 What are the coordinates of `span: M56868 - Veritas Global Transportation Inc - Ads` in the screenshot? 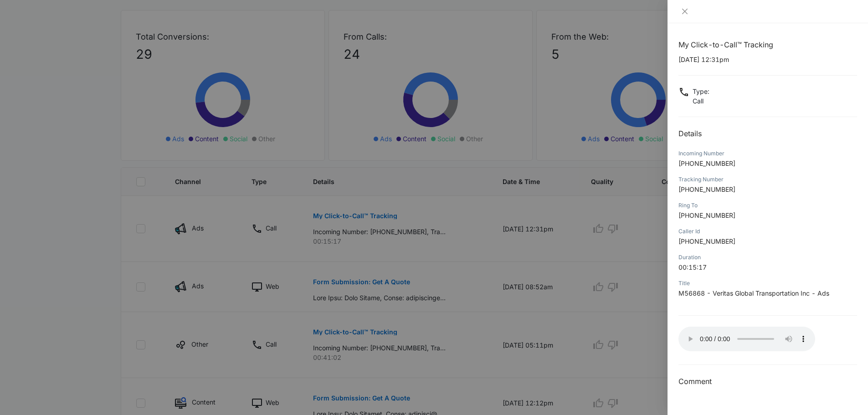 It's located at (754, 293).